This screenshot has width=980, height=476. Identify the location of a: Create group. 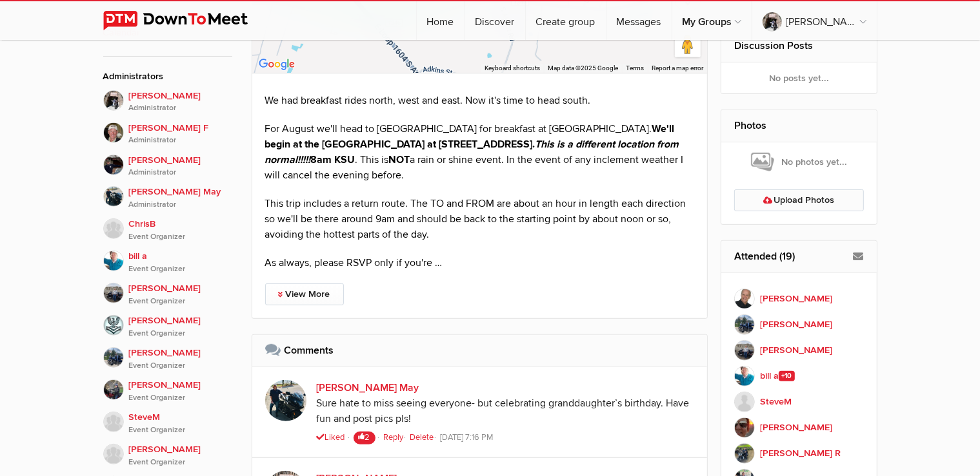
(566, 20).